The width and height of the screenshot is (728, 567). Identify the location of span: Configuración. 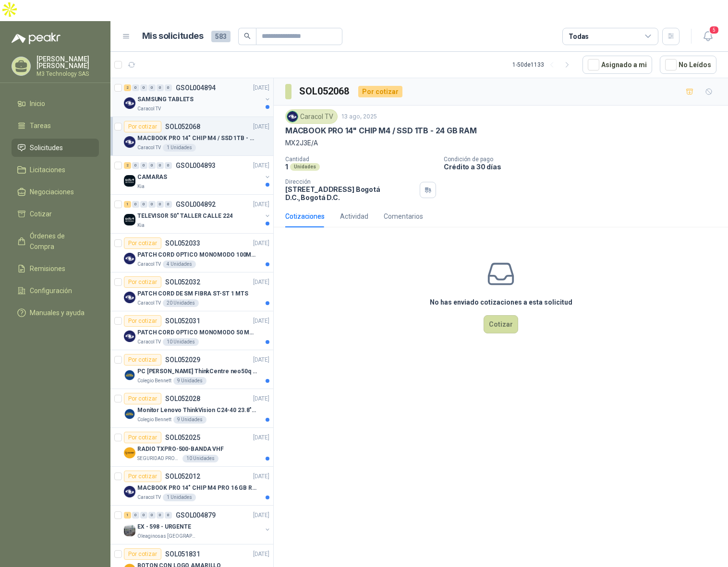
(51, 291).